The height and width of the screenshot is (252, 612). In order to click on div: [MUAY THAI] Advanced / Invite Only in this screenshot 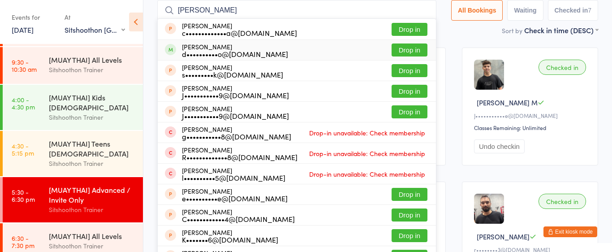, I will do `click(92, 194)`.